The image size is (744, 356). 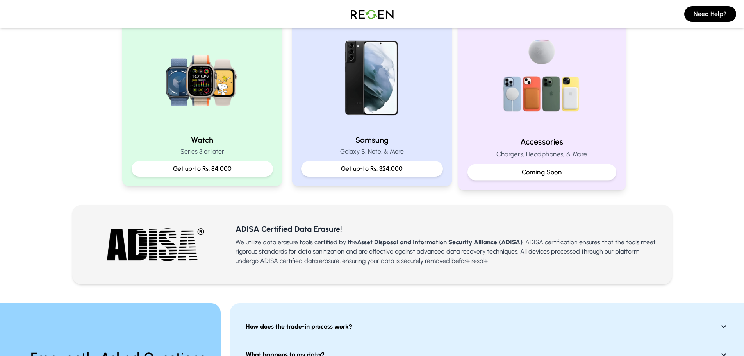 What do you see at coordinates (299, 326) in the screenshot?
I see `strong: How does the trade-in process work?` at bounding box center [299, 326].